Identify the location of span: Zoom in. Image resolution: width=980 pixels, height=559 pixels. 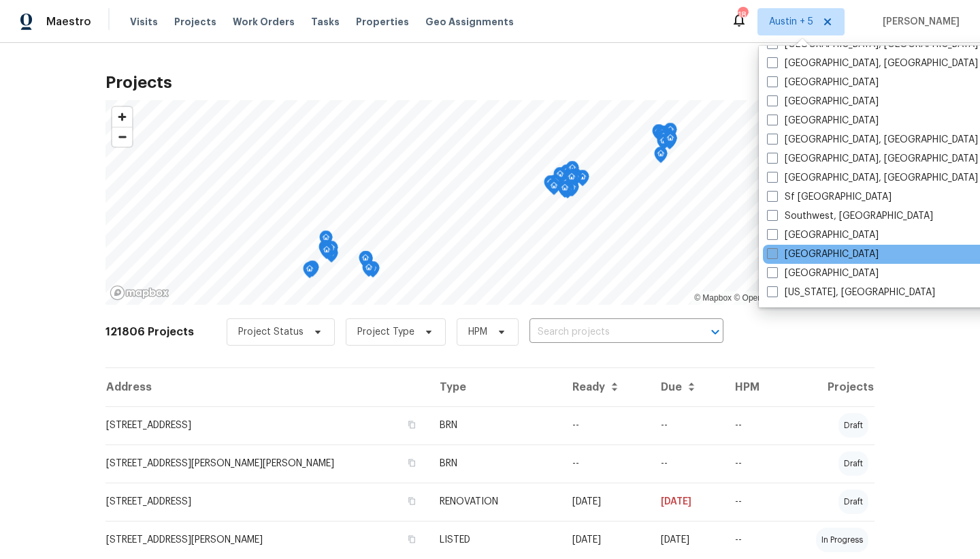
(122, 116).